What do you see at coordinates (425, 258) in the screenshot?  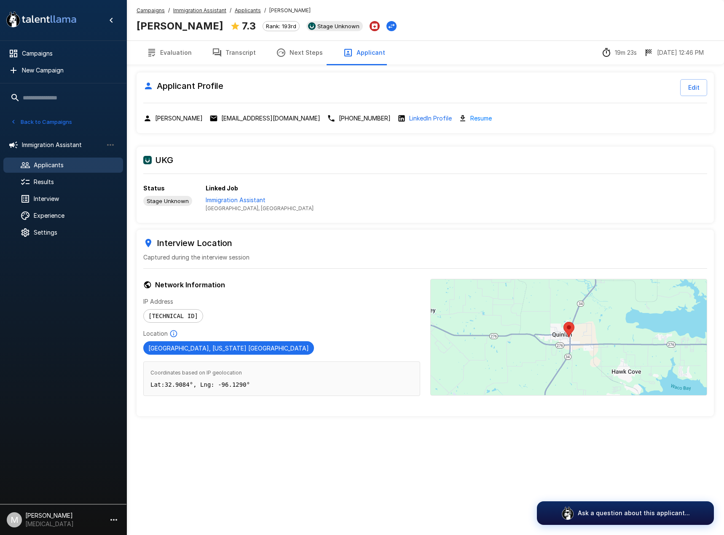 I see `p: Captured during the interview session` at bounding box center [425, 258].